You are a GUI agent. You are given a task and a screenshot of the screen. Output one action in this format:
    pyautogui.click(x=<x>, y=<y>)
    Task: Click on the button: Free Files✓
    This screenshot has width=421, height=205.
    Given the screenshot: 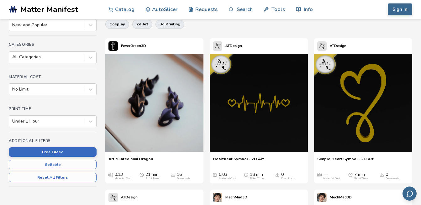 What is the action you would take?
    pyautogui.click(x=53, y=152)
    